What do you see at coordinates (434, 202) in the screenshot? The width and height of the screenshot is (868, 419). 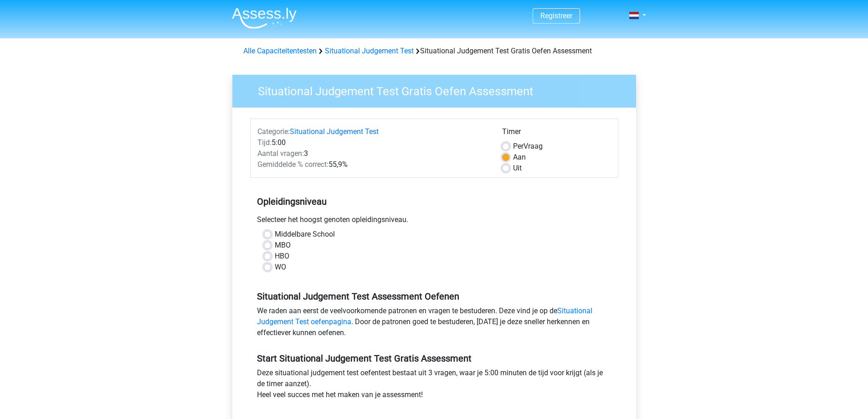 I see `h5: Opleidingsniveau` at bounding box center [434, 202].